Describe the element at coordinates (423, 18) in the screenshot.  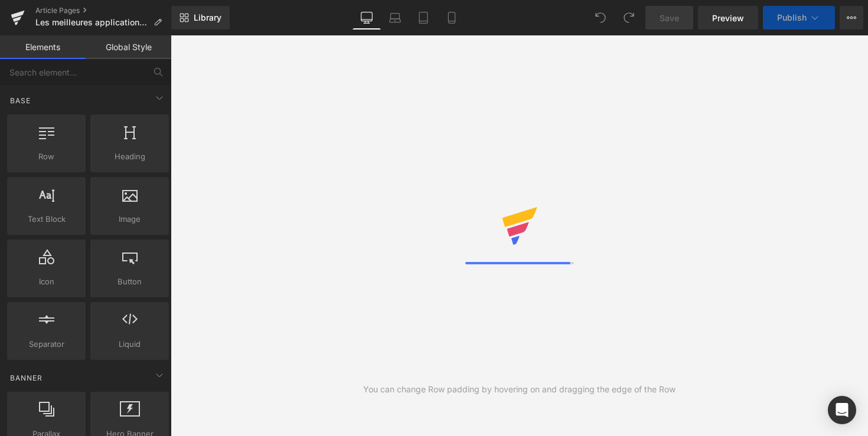
I see `a: Tablet` at that location.